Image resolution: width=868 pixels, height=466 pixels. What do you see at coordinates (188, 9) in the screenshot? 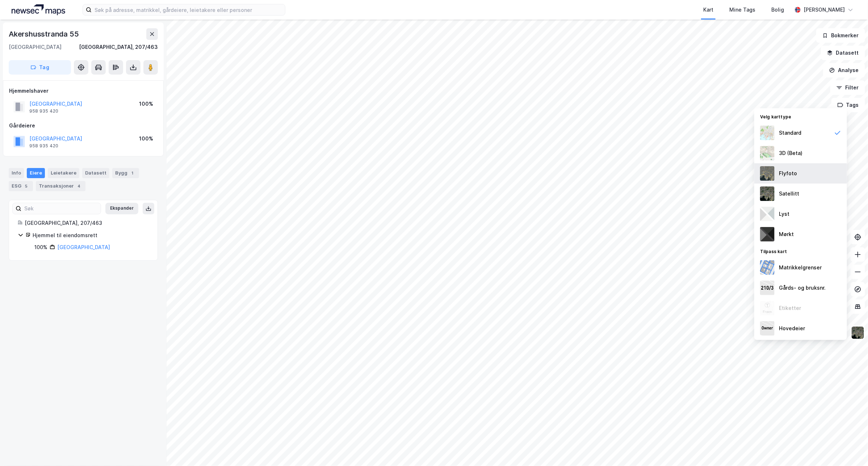
I see `input: Søk på adresse, matrikkel, gårdeiere, leietakere eller personer` at bounding box center [188, 9].